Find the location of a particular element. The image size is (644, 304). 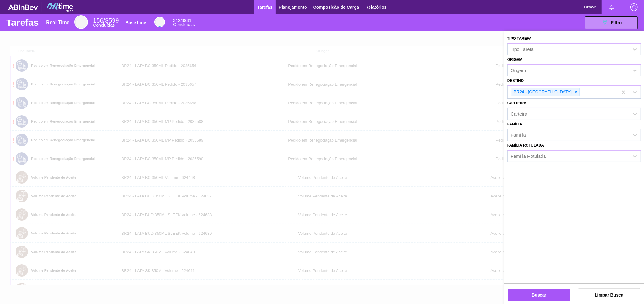

label: Família Rotulada is located at coordinates (525, 146).